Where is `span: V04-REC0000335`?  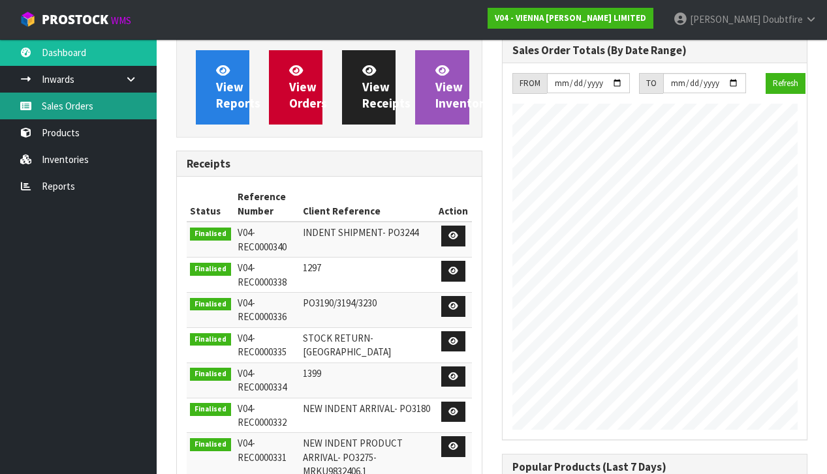
span: V04-REC0000335 is located at coordinates (262, 345).